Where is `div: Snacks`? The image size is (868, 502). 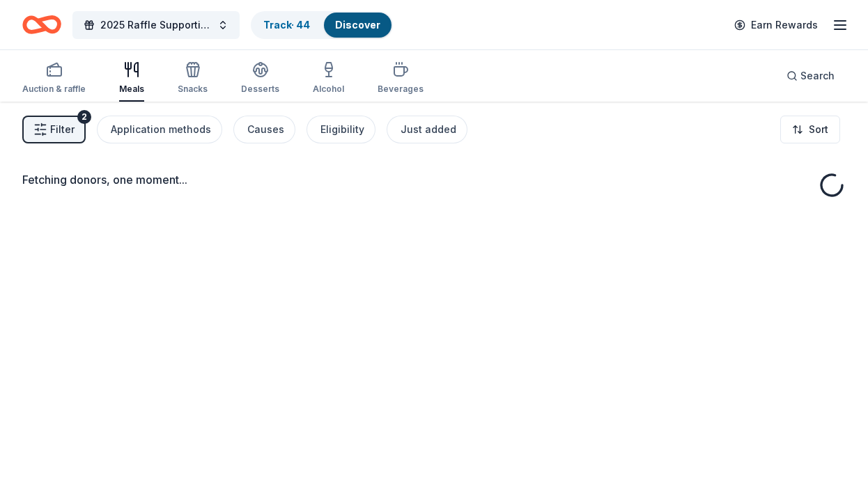 div: Snacks is located at coordinates (192, 89).